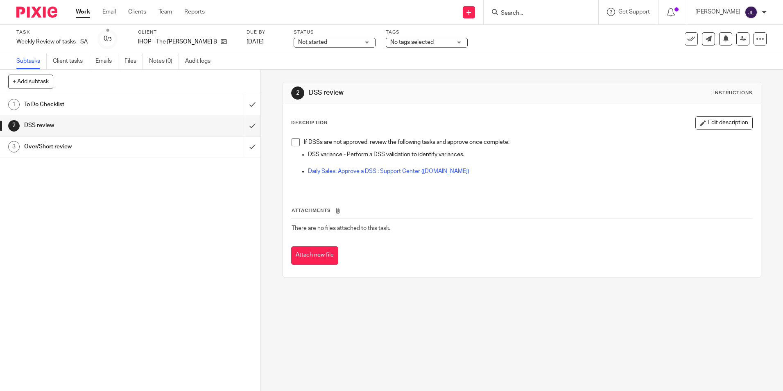 The image size is (783, 391). Describe the element at coordinates (52, 42) in the screenshot. I see `div: Weekly Review of tasks - SA` at that location.